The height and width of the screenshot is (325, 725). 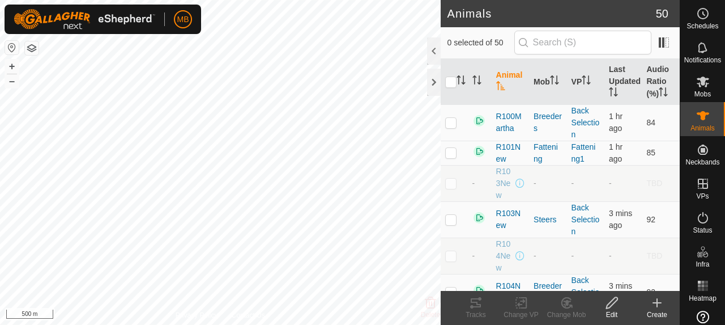 What do you see at coordinates (703, 230) in the screenshot?
I see `span: Status` at bounding box center [703, 230].